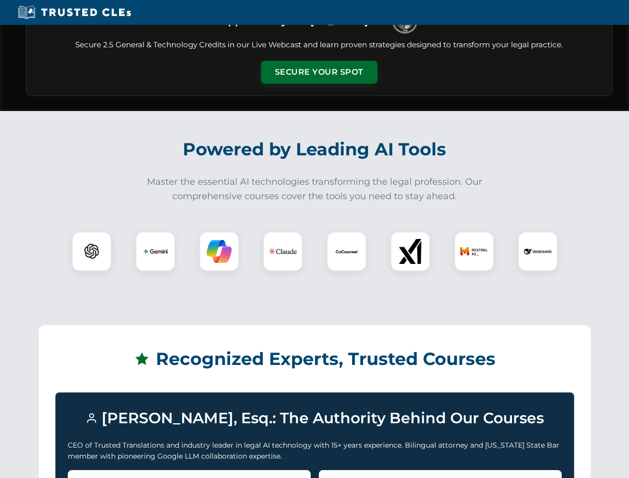 Image resolution: width=629 pixels, height=478 pixels. Describe the element at coordinates (410, 251) in the screenshot. I see `div: xAI` at that location.